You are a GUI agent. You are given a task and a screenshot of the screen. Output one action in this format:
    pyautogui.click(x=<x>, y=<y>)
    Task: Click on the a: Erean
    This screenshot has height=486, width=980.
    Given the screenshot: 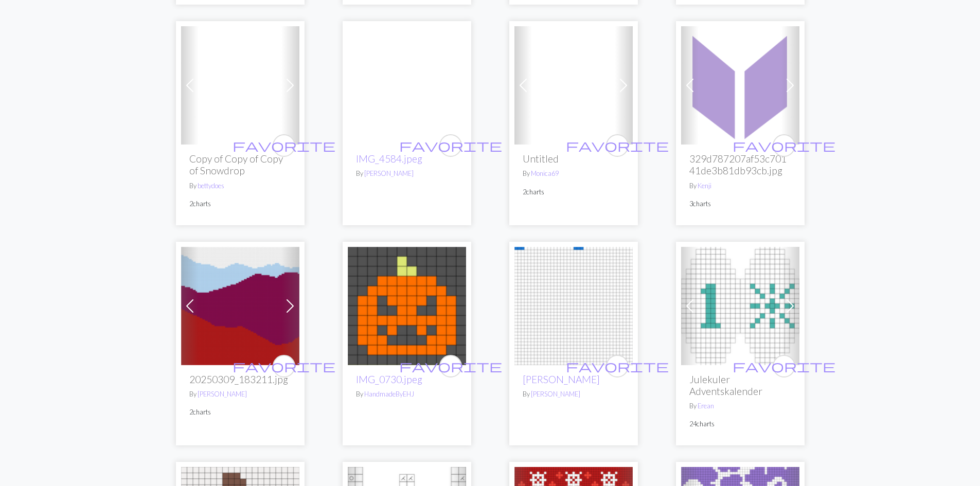 What is the action you would take?
    pyautogui.click(x=706, y=406)
    